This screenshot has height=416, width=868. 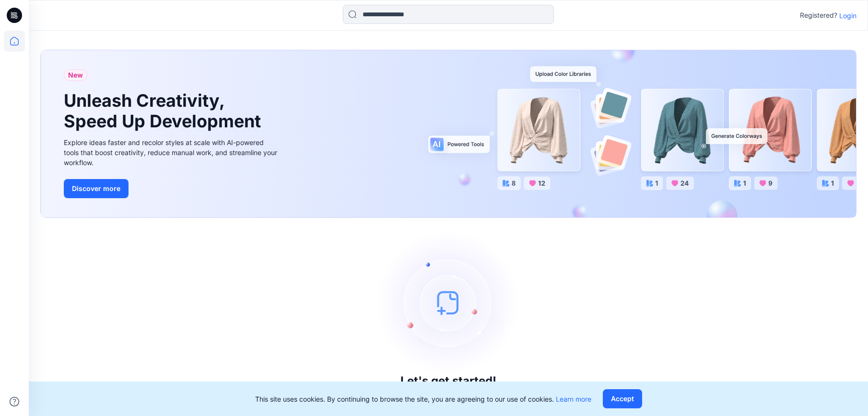 What do you see at coordinates (96, 188) in the screenshot?
I see `button: Discover more` at bounding box center [96, 188].